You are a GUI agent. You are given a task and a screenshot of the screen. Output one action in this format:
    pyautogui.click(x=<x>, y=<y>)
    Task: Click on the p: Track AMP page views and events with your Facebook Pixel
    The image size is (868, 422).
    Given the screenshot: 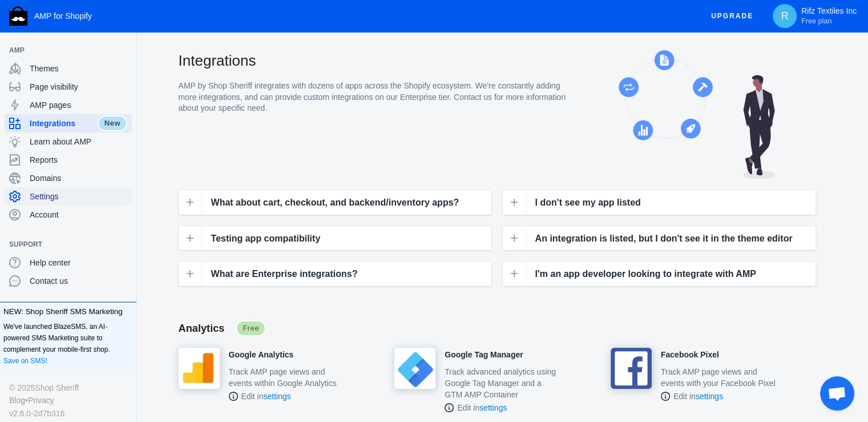 What is the action you would take?
    pyautogui.click(x=718, y=377)
    